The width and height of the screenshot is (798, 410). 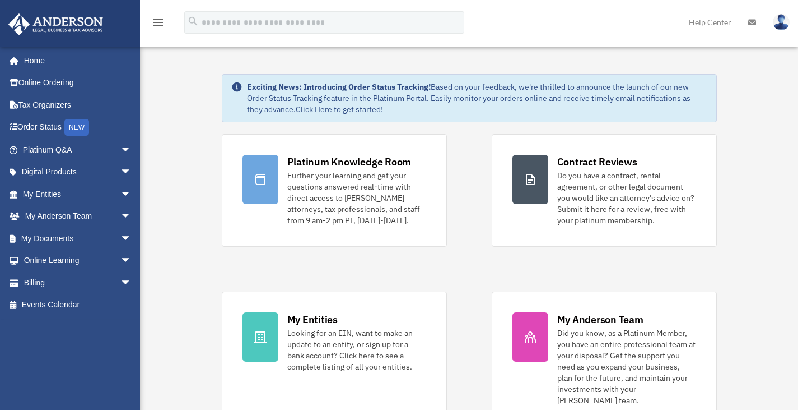 What do you see at coordinates (477, 98) in the screenshot?
I see `div: Based on your feedback, we're thrilled to announce the launch of our new Order Status Tracking fe...` at bounding box center [477, 98].